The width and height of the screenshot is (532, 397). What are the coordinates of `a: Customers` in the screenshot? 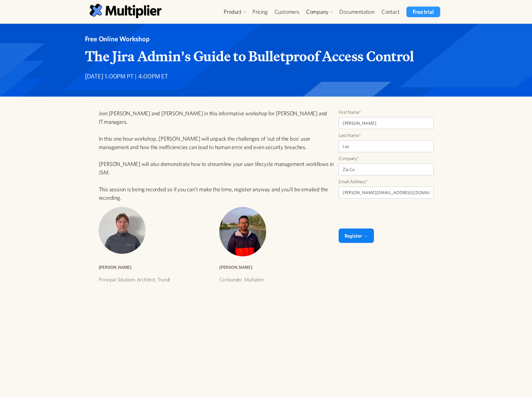 It's located at (287, 12).